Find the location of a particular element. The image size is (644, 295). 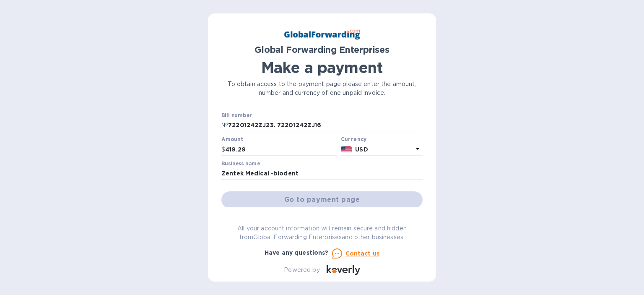

label: Amount is located at coordinates (232, 140).